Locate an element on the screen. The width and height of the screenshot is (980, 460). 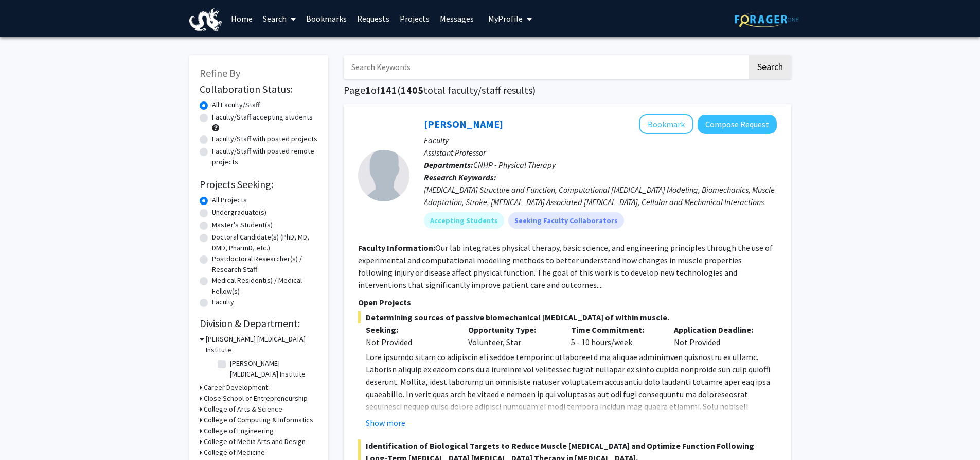
h3: College of Engineering is located at coordinates (239, 430).